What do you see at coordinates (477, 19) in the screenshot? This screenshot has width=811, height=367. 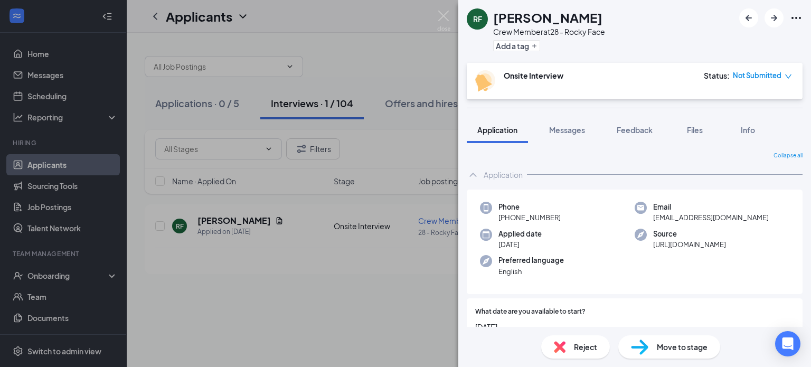 I see `div: RF` at bounding box center [477, 19].